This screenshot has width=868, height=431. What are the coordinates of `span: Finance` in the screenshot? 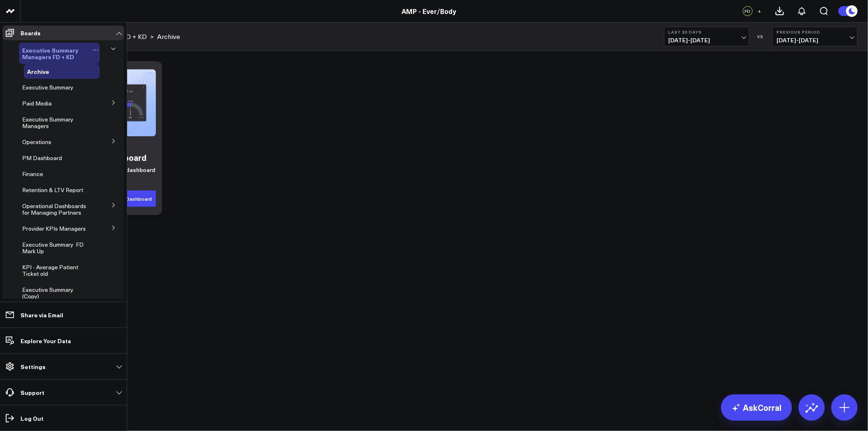 It's located at (32, 173).